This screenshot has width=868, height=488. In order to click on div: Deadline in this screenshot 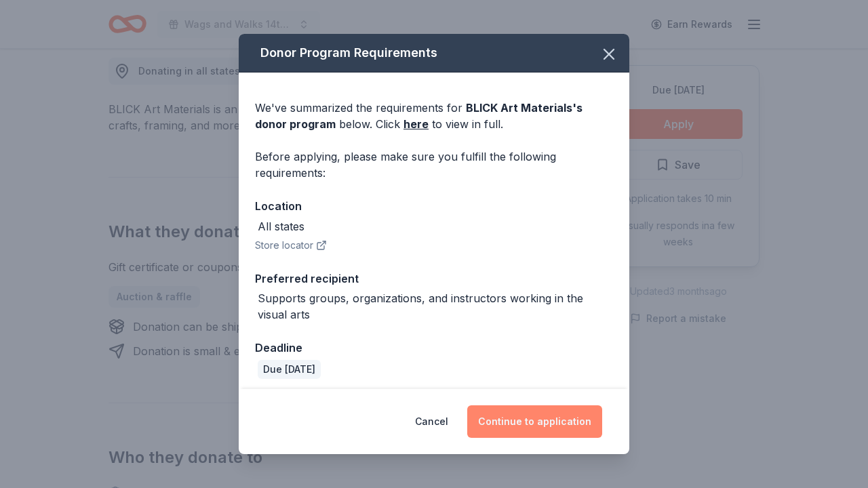, I will do `click(434, 348)`.